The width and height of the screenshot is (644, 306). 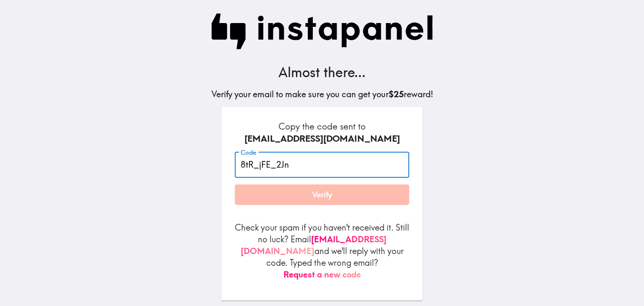 I want to click on button: Verify, so click(x=322, y=195).